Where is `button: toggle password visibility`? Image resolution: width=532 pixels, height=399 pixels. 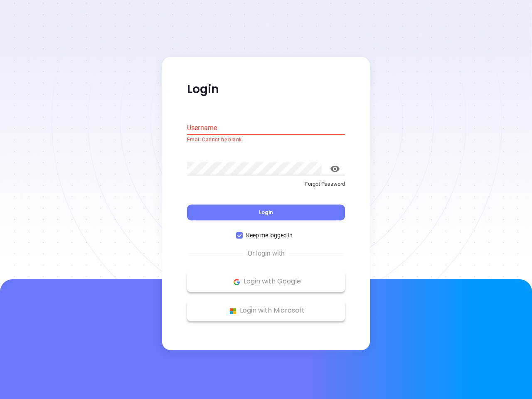
button: toggle password visibility is located at coordinates (335, 169).